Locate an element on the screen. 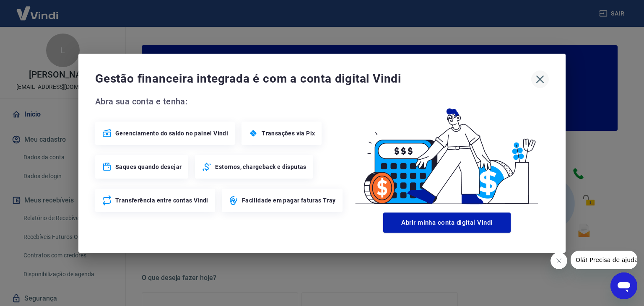 The width and height of the screenshot is (644, 306). button: Abrir minha conta digital Vindi is located at coordinates (447, 222).